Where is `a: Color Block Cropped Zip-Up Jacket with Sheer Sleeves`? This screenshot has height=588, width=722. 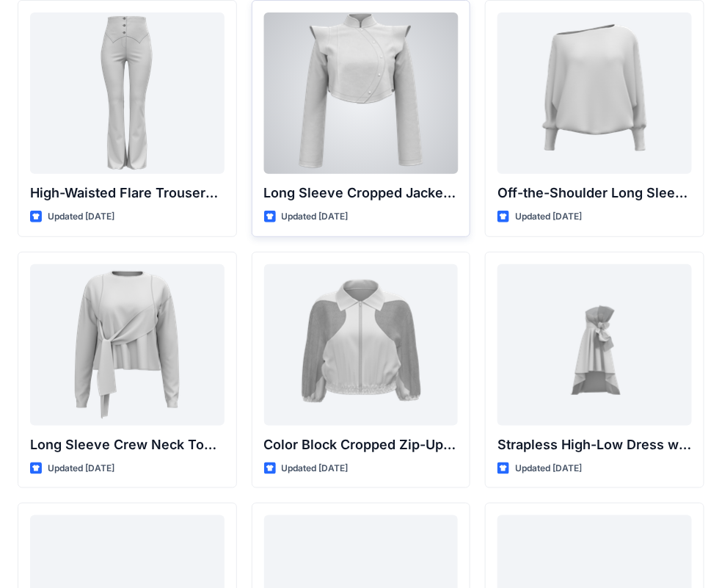
a: Color Block Cropped Zip-Up Jacket with Sheer Sleeves is located at coordinates (361, 345).